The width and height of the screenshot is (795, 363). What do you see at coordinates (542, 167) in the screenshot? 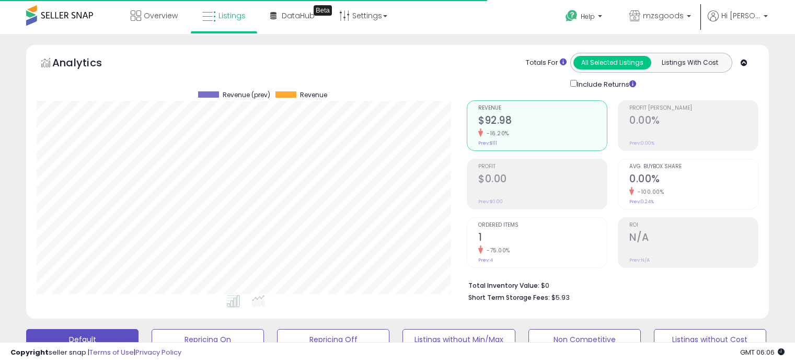
I see `span: Profit` at bounding box center [542, 167].